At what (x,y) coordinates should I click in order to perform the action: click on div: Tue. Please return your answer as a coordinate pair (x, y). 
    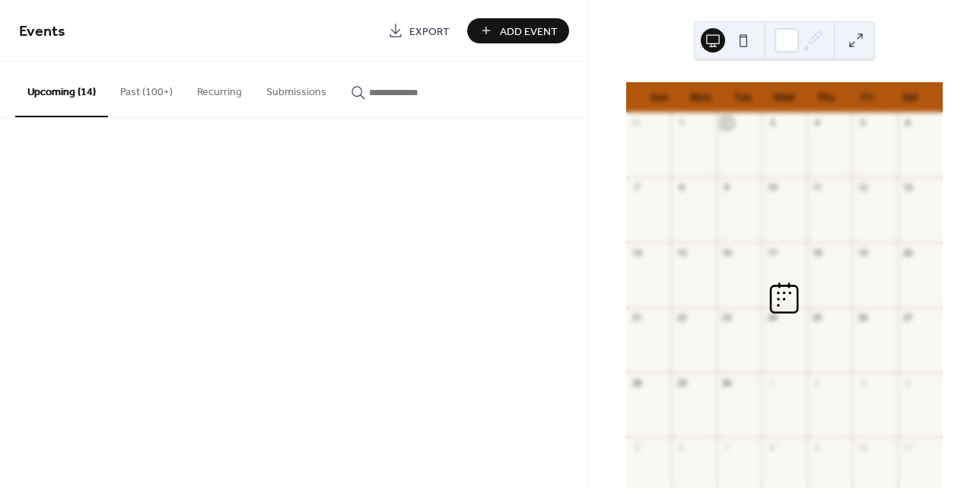
    Looking at the image, I should click on (742, 97).